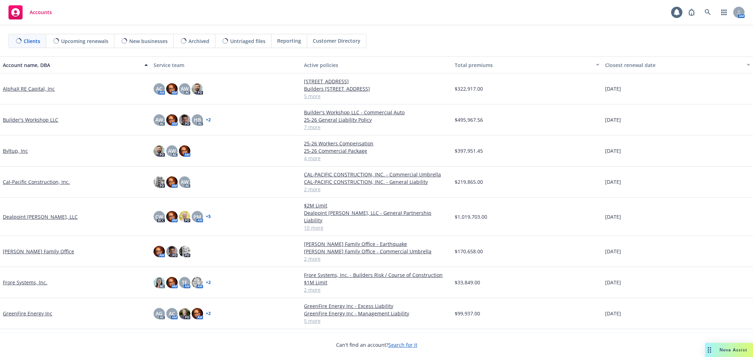 The image size is (753, 357). I want to click on span: $219,865.00, so click(469, 182).